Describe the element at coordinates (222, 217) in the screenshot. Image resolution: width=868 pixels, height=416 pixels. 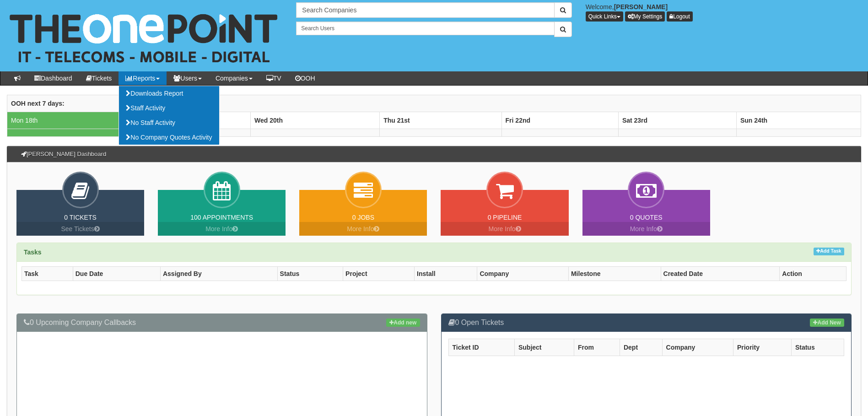
I see `a: 100 Appointments` at that location.